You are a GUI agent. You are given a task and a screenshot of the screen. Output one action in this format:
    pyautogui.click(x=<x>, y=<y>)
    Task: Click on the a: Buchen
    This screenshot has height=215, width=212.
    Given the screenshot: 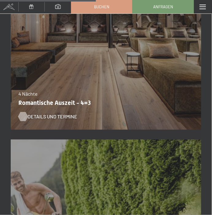 What is the action you would take?
    pyautogui.click(x=102, y=7)
    